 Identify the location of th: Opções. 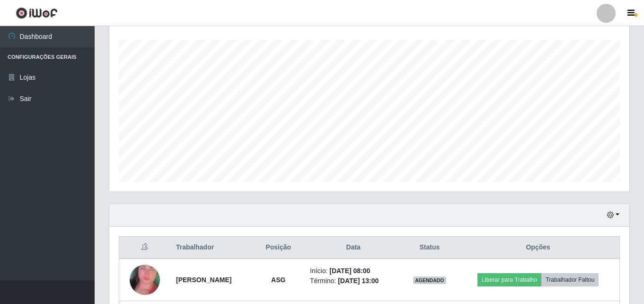
(538, 248).